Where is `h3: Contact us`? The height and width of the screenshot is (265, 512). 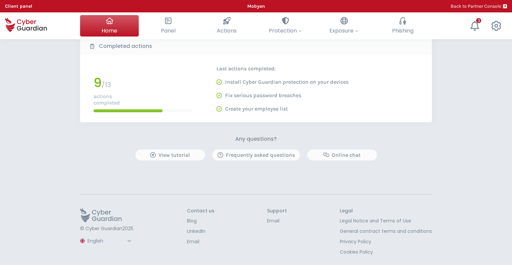
h3: Contact us is located at coordinates (201, 211).